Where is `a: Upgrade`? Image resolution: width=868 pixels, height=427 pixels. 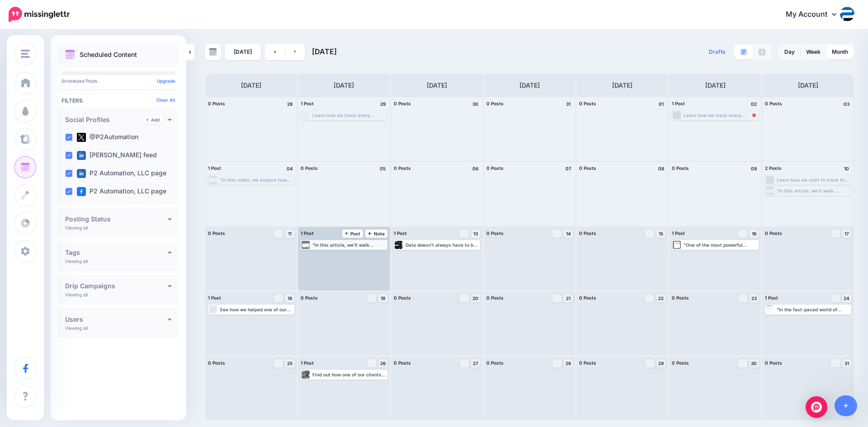
a: Upgrade is located at coordinates (166, 81).